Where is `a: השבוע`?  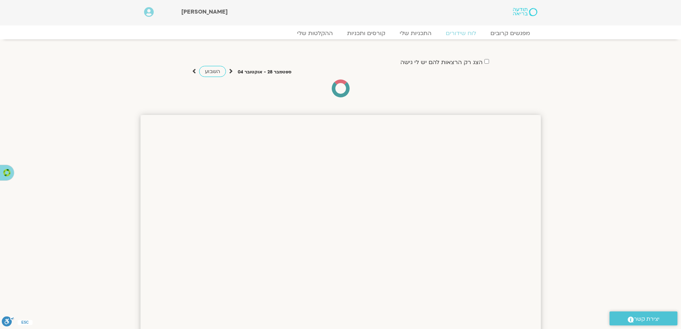 a: השבוע is located at coordinates (212, 71).